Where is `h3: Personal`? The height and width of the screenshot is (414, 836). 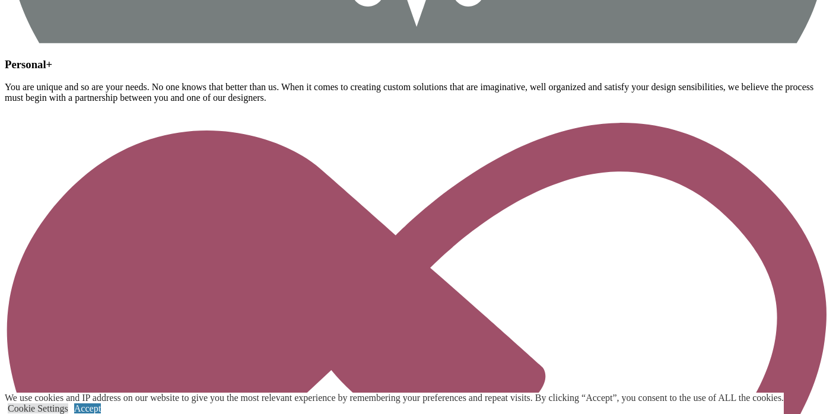
h3: Personal is located at coordinates (418, 65).